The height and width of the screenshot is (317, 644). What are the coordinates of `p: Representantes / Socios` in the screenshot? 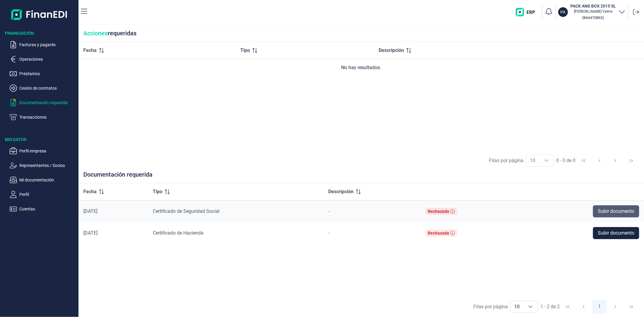 It's located at (48, 165).